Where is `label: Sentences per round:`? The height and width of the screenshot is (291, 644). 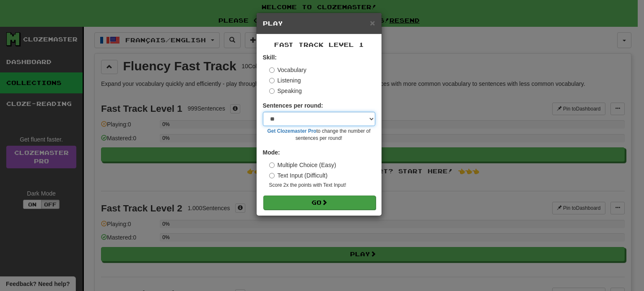
label: Sentences per round: is located at coordinates (293, 106).